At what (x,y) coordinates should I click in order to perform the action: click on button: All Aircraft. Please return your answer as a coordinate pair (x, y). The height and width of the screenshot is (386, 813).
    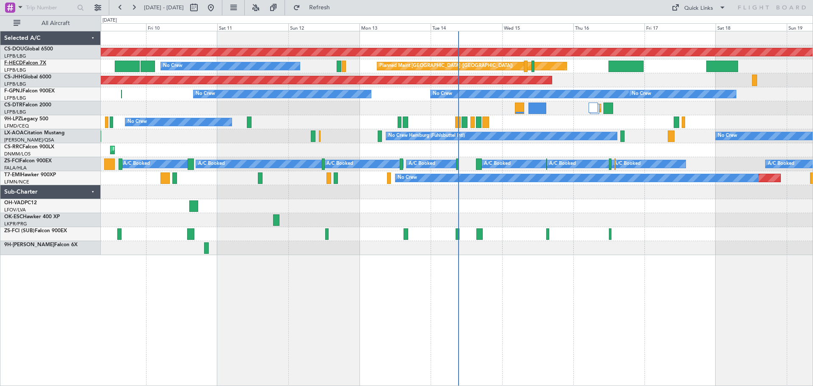
    Looking at the image, I should click on (50, 23).